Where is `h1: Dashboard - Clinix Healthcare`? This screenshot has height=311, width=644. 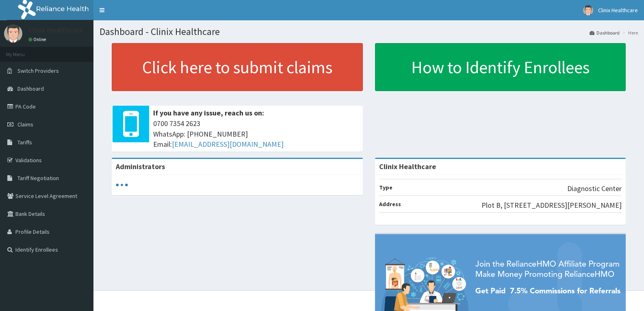 h1: Dashboard - Clinix Healthcare is located at coordinates (369, 32).